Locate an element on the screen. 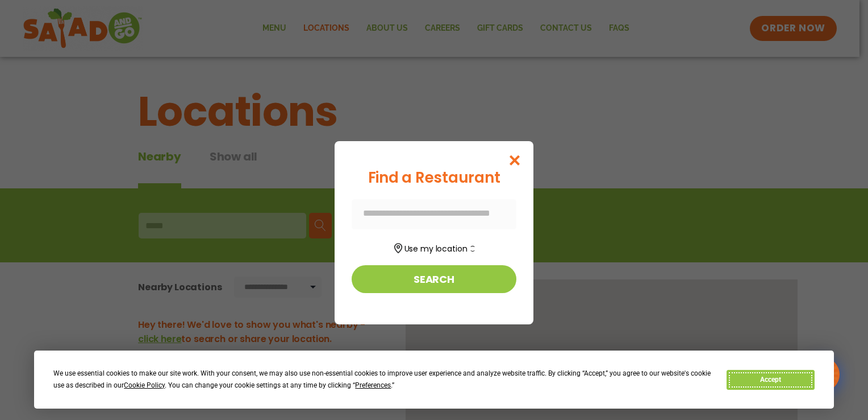 The height and width of the screenshot is (420, 868). div: We use essential cookies to make our site work. With your consent, we may also use non-essential ... is located at coordinates (383, 379).